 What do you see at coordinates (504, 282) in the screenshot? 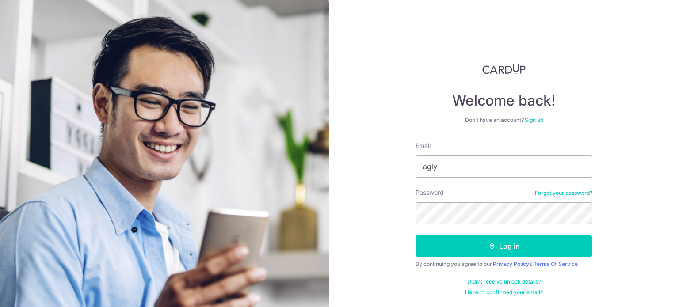
I see `a: Didn't receive unlock details?` at bounding box center [504, 282].